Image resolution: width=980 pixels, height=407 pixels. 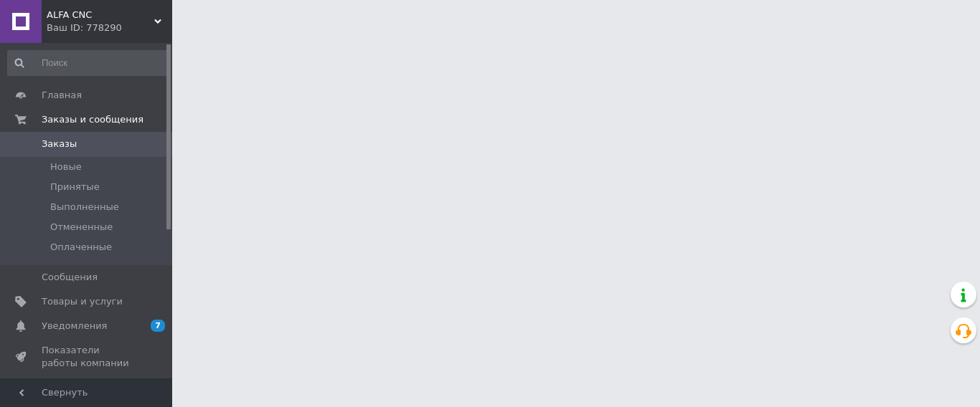 I want to click on span: Оплаченные, so click(x=81, y=247).